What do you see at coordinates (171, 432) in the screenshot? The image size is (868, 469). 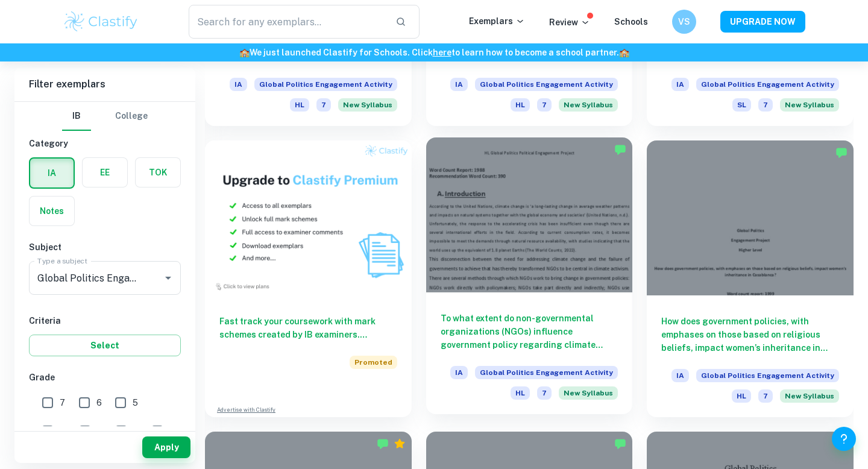 I see `span: 1` at bounding box center [171, 432].